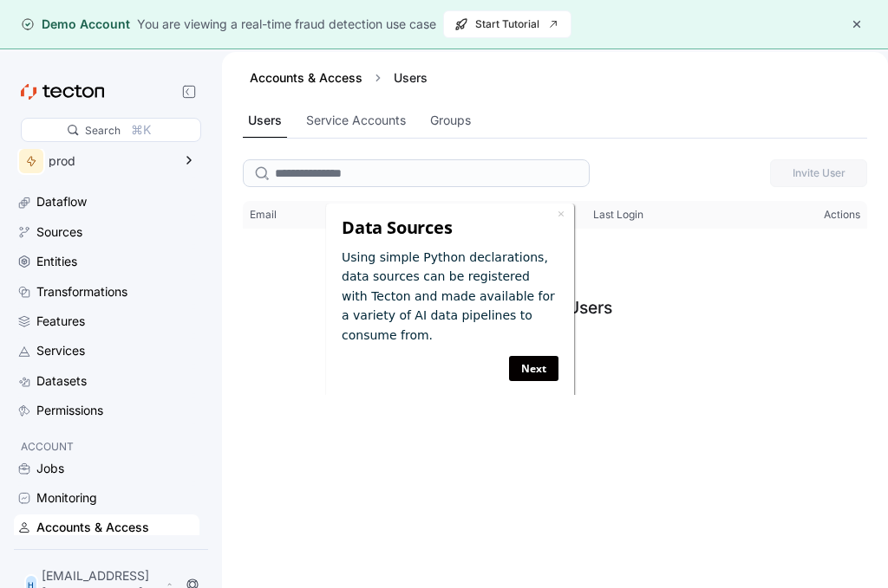 Image resolution: width=888 pixels, height=588 pixels. Describe the element at coordinates (106, 232) in the screenshot. I see `a: Sources` at that location.